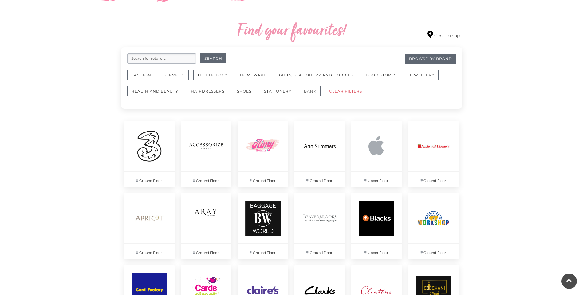  Describe the element at coordinates (210, 94) in the screenshot. I see `a: Hairdressers` at that location.